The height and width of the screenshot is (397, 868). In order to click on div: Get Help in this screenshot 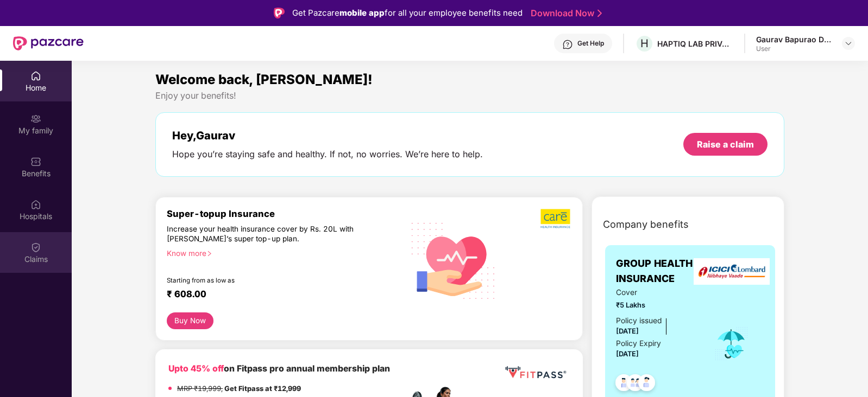, I will do `click(590, 44)`.